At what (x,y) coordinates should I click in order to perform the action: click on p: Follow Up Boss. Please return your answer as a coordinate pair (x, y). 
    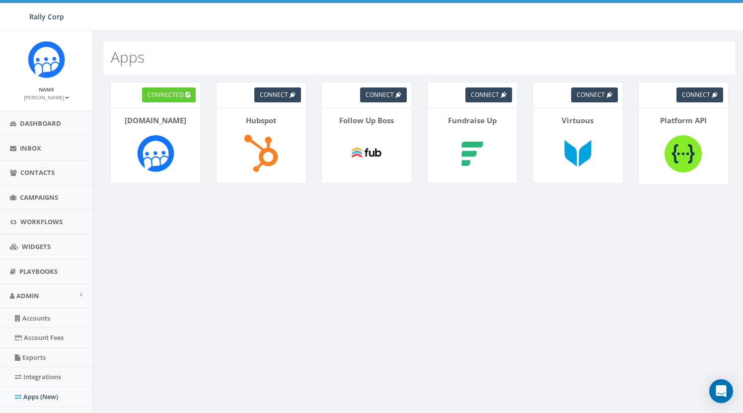
    Looking at the image, I should click on (366, 120).